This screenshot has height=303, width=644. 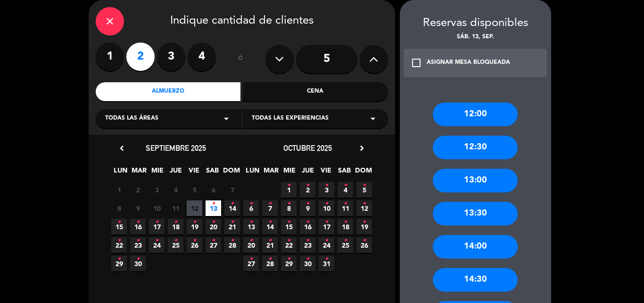 What do you see at coordinates (212, 172) in the screenshot?
I see `span: SAB` at bounding box center [212, 172].